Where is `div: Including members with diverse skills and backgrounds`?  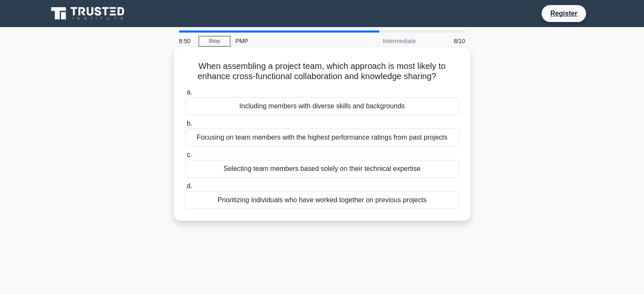
div: Including members with diverse skills and backgrounds is located at coordinates (322, 106).